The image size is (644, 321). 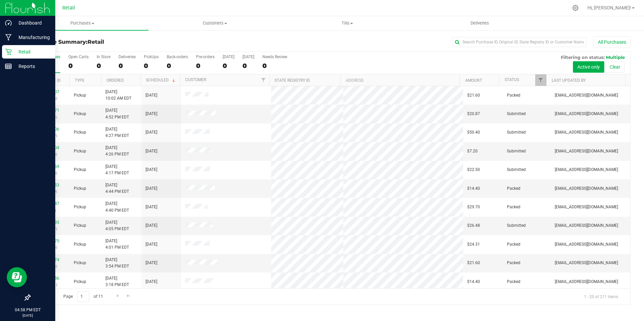 I want to click on span: Purchases, so click(x=82, y=23).